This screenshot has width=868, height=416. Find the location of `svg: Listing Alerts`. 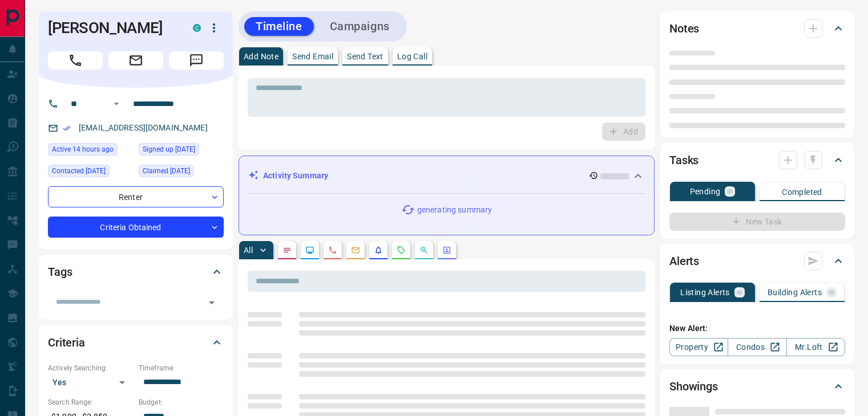

svg: Listing Alerts is located at coordinates (378, 251).